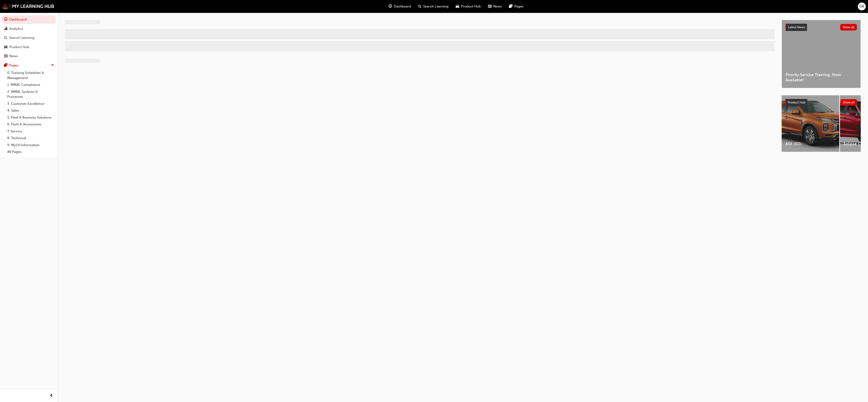 The width and height of the screenshot is (868, 402). Describe the element at coordinates (821, 103) in the screenshot. I see `a: Product HubShow all` at that location.